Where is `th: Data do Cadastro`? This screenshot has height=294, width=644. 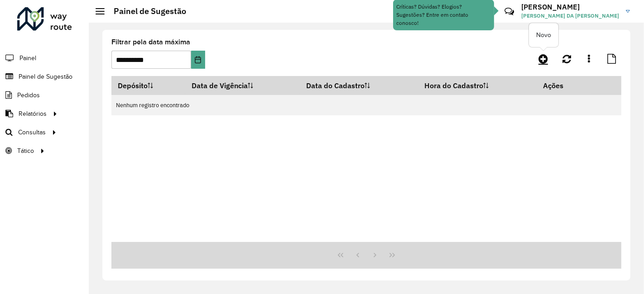
th: Data do Cadastro is located at coordinates (359, 86).